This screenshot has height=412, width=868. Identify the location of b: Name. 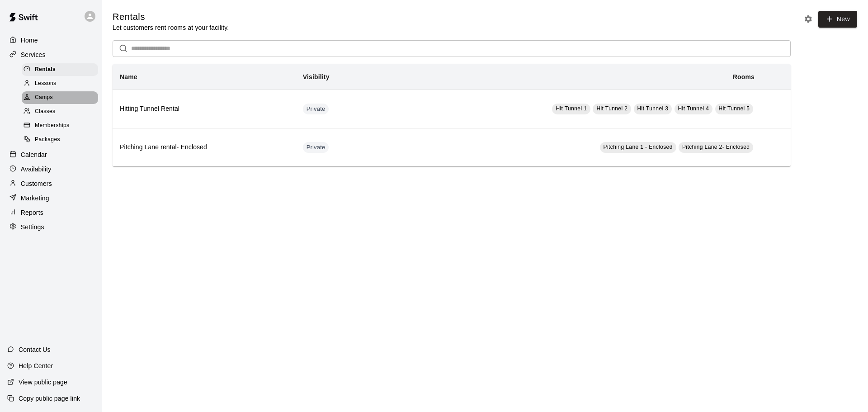
(128, 77).